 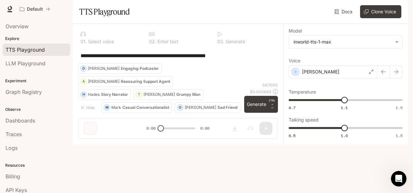 What do you see at coordinates (295, 31) in the screenshot?
I see `p: Model` at bounding box center [295, 31].